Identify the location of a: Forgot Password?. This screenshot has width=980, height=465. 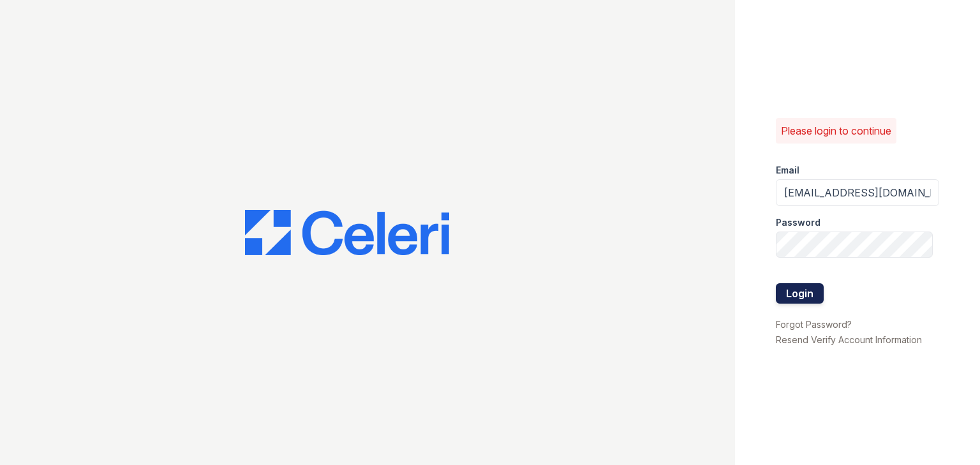
(814, 324).